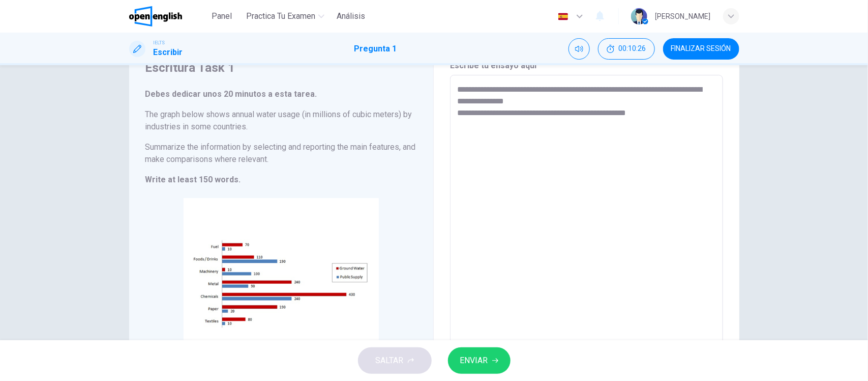 The image size is (868, 381). Describe the element at coordinates (282, 154) in the screenshot. I see `h6: Summarize the information by selecting and reporting the main features, and make comparisons wher...` at that location.